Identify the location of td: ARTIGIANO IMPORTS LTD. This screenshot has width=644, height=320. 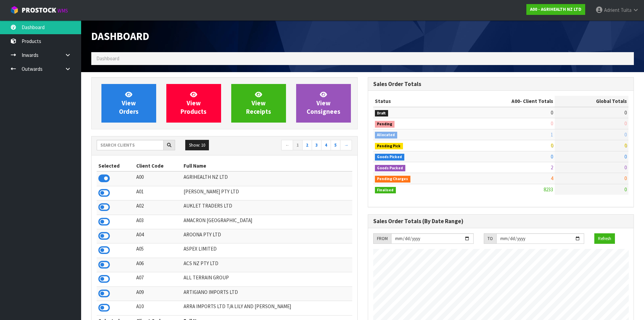
(267, 294).